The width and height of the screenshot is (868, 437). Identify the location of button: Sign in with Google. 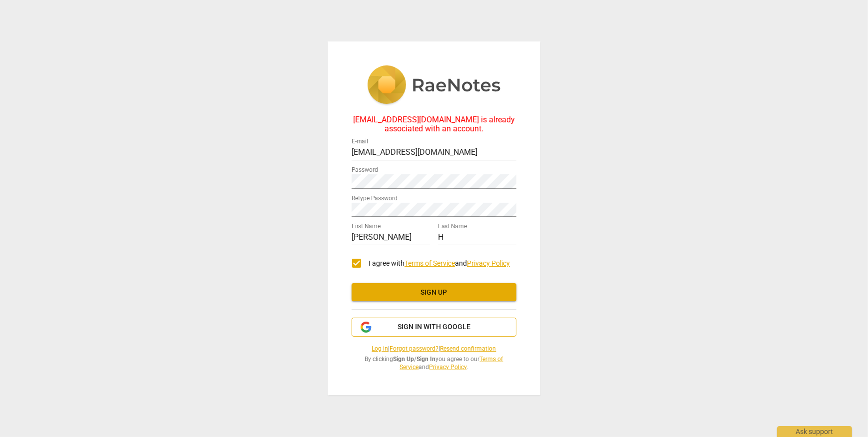
(434, 327).